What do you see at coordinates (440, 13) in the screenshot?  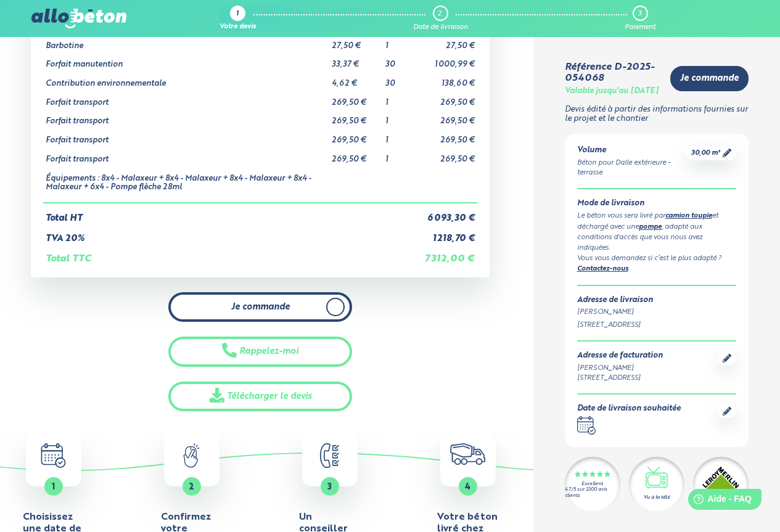 I see `div: 2` at bounding box center [440, 13].